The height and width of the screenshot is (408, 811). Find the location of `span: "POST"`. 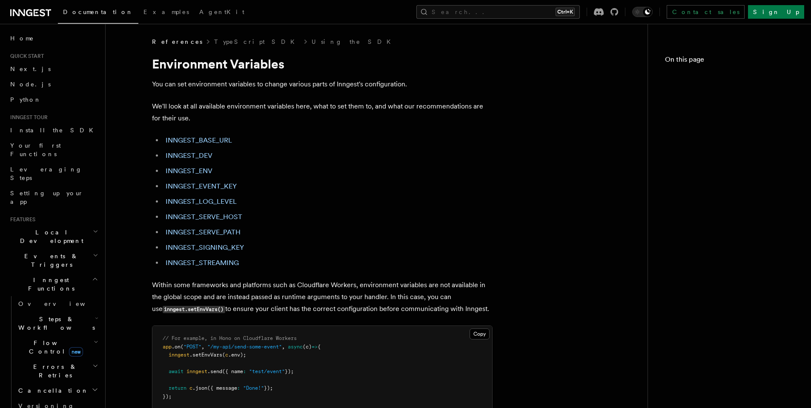

span: "POST" is located at coordinates (192, 347).